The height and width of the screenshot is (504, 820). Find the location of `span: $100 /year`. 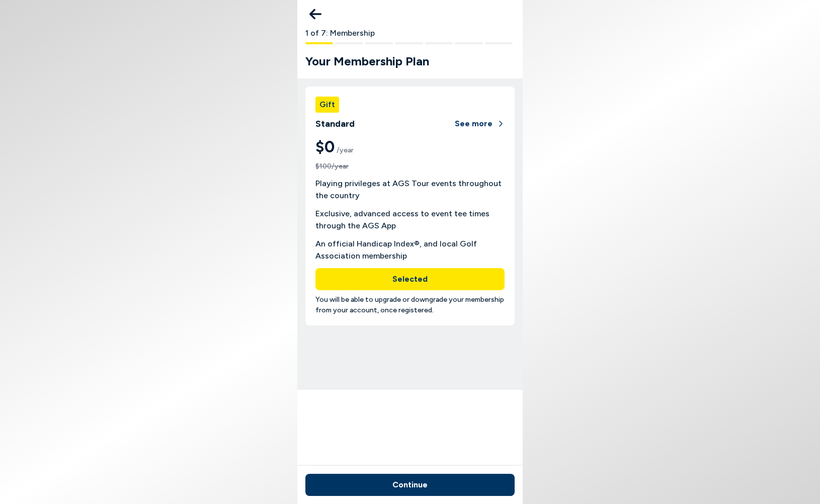

span: $100 /year is located at coordinates (410, 166).